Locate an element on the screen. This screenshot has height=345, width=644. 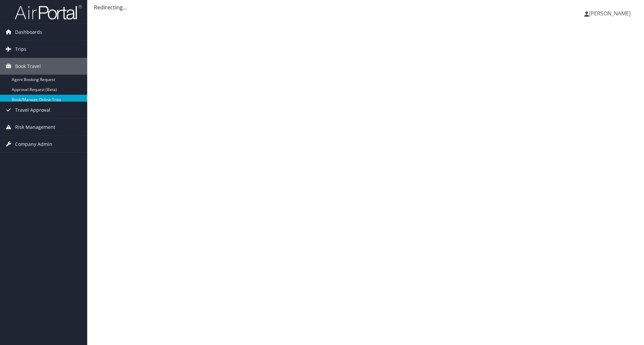
span: Dashboards is located at coordinates (29, 32).